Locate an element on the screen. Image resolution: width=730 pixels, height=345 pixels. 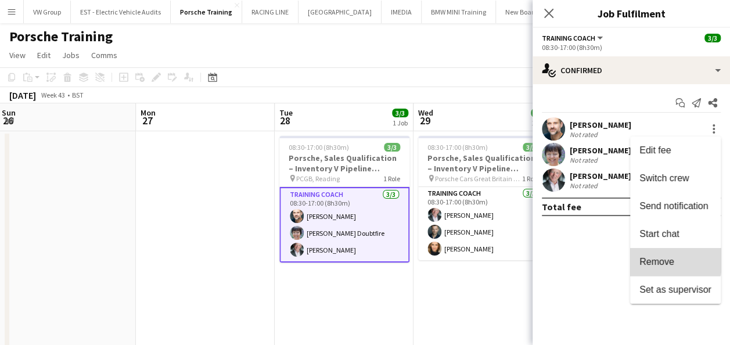
span: Remove is located at coordinates (657, 261).